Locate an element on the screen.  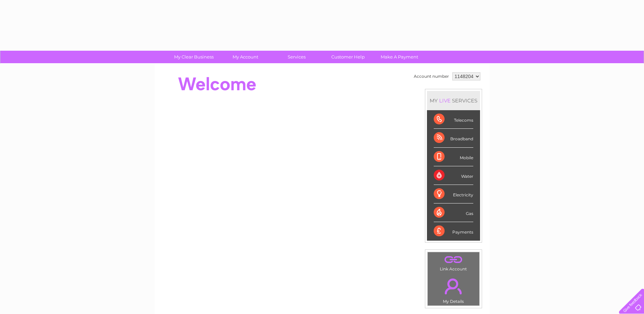
a: My Account is located at coordinates (245, 57).